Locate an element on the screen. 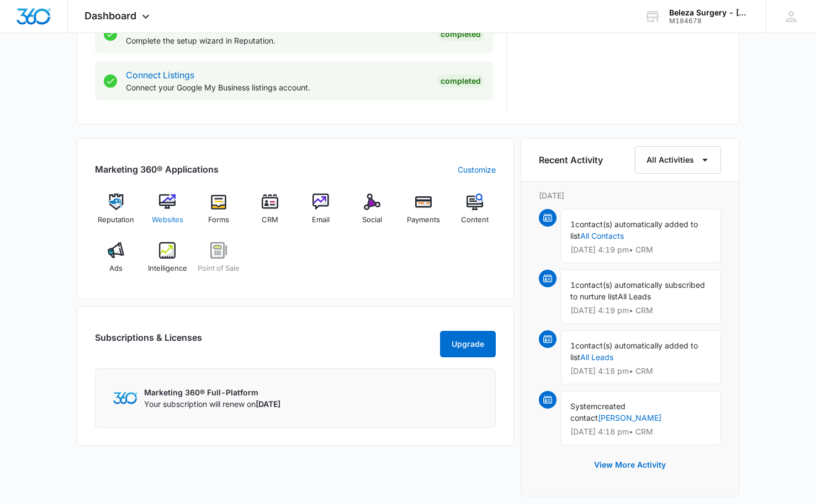 Image resolution: width=816 pixels, height=504 pixels. a: Intelligence is located at coordinates (167, 262).